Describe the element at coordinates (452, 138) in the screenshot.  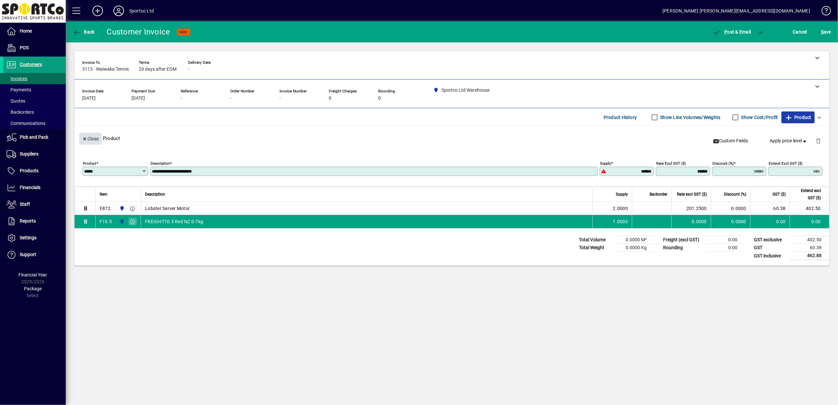
I see `div: Product` at that location.